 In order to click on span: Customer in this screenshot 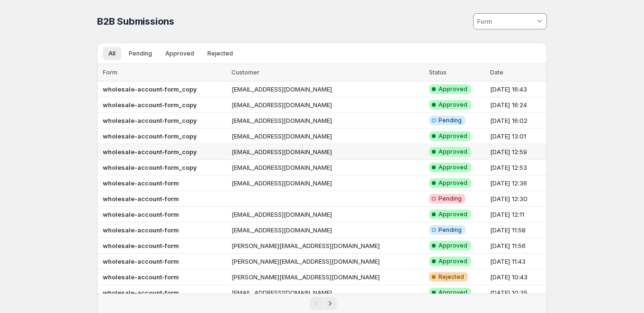, I will do `click(245, 72)`.